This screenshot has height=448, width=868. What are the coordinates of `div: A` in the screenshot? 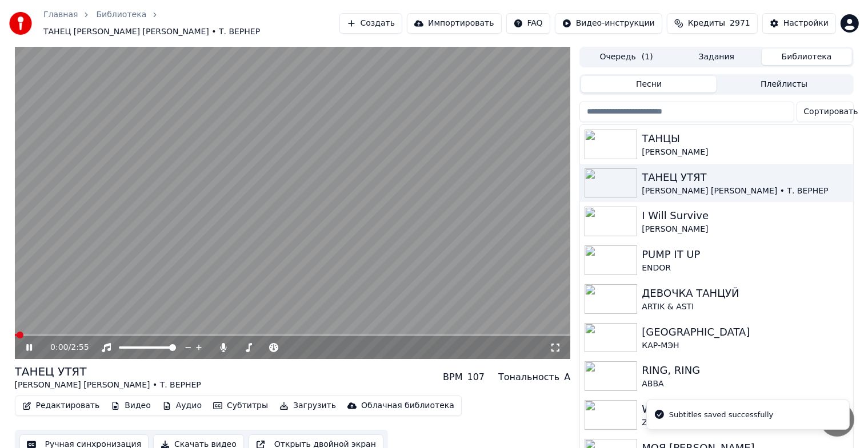 It's located at (567, 377).